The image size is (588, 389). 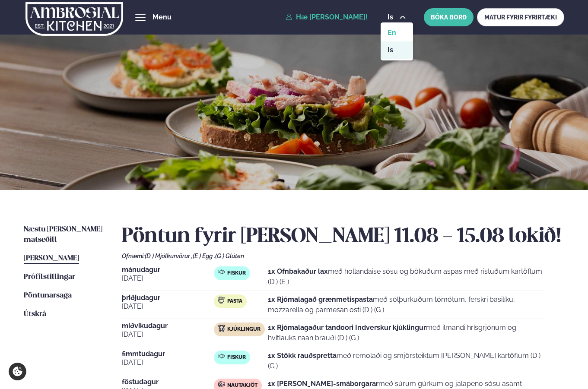 What do you see at coordinates (449, 17) in the screenshot?
I see `button: BÓKA BORÐ` at bounding box center [449, 17].